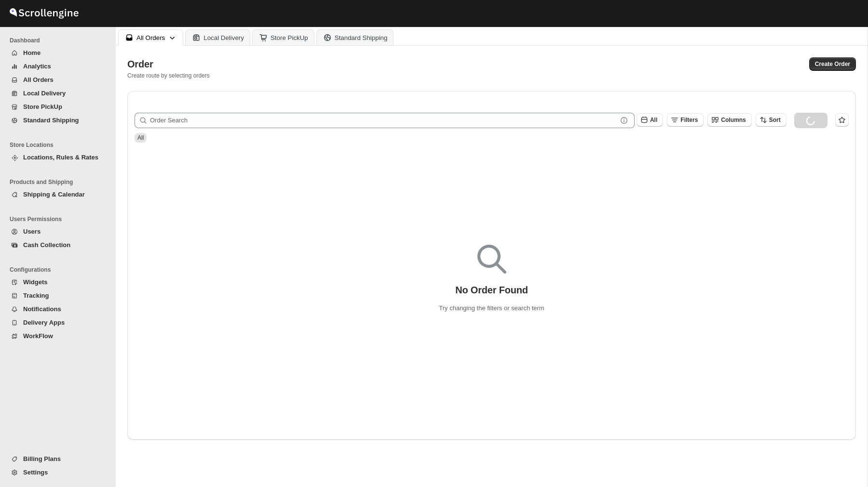  I want to click on span: Delivery Apps, so click(44, 322).